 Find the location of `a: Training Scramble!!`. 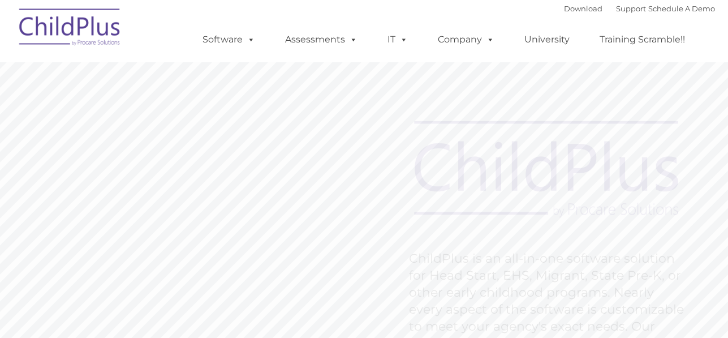

a: Training Scramble!! is located at coordinates (642, 40).